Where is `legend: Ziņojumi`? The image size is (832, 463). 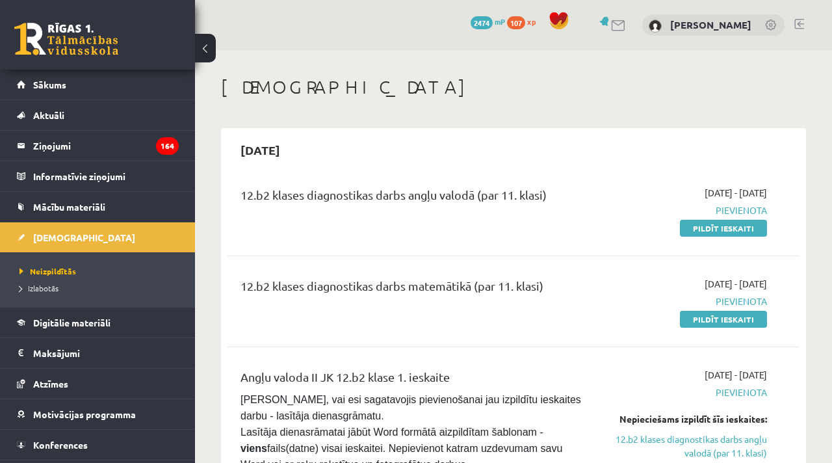
legend: Ziņojumi is located at coordinates (106, 146).